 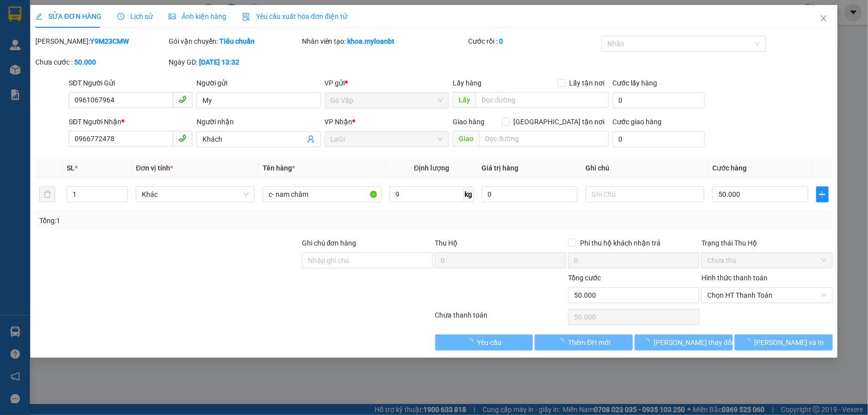 I want to click on span: Lấy tận nơi, so click(x=587, y=83).